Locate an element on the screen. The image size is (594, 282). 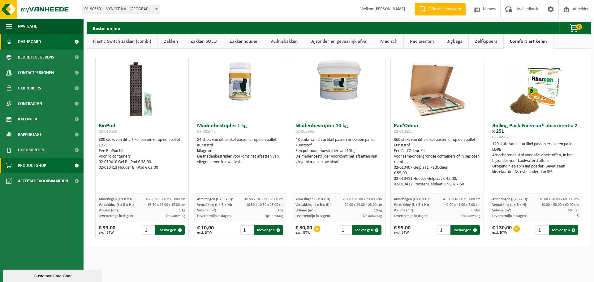
a: Vuilnisbakken is located at coordinates (284, 41).